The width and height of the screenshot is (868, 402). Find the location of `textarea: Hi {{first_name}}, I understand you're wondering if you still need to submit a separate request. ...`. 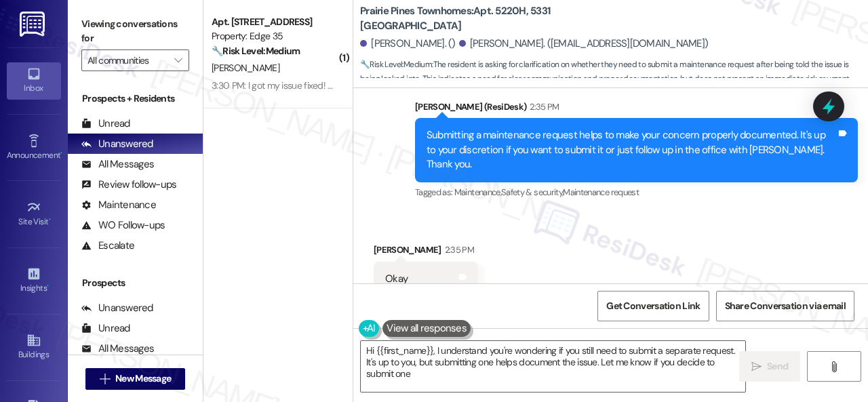

textarea: Hi {{first_name}}, I understand you're wondering if you still need to submit a separate request. ... is located at coordinates (553, 366).